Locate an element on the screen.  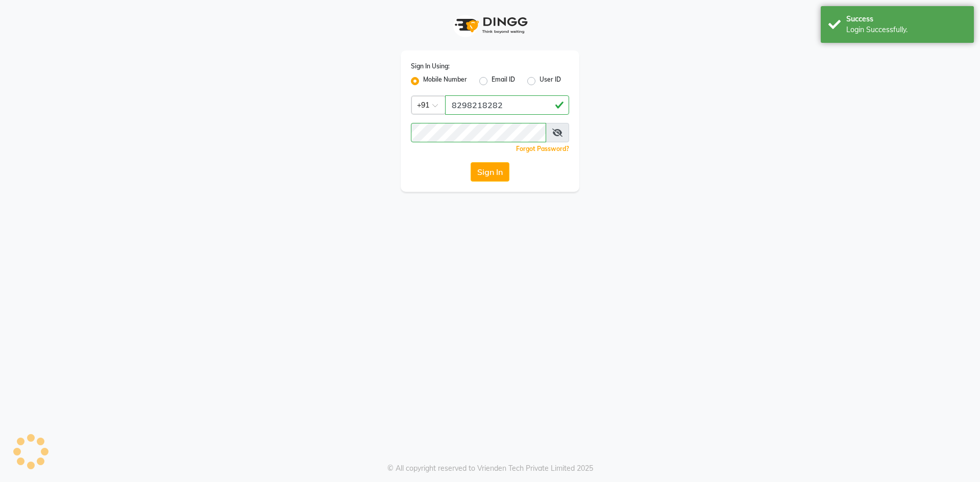
label: Sign In Using: is located at coordinates (430, 66).